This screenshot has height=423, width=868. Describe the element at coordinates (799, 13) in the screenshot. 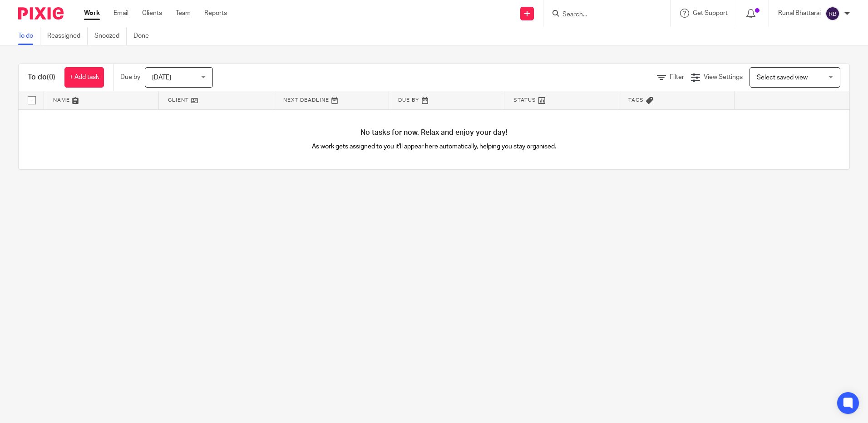

I see `p: Runal Bhattarai` at that location.